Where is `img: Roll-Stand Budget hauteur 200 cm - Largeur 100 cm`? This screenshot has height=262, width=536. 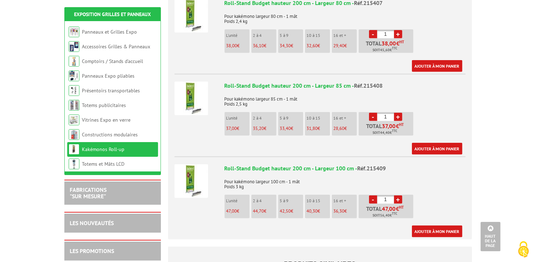
img: Roll-Stand Budget hauteur 200 cm - Largeur 100 cm is located at coordinates (191, 181).